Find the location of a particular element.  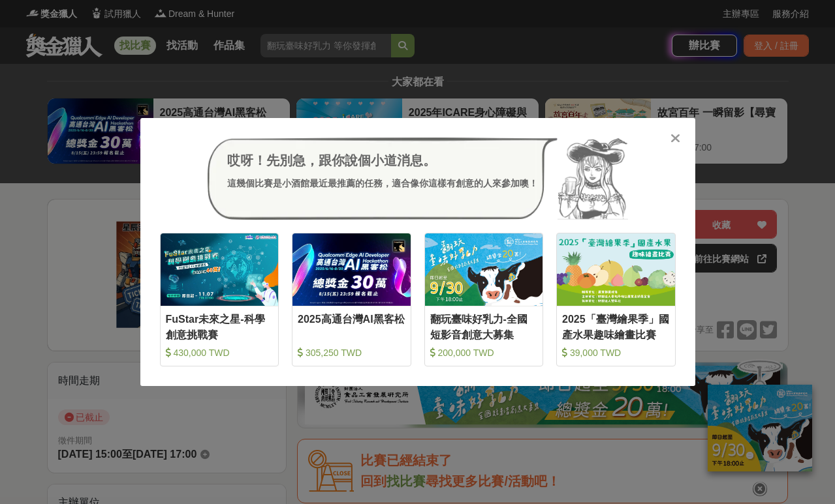

div: 39,000 TWD is located at coordinates (616, 353).